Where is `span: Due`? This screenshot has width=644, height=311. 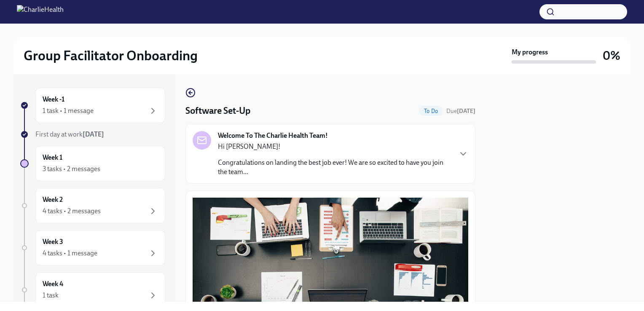
span: Due is located at coordinates (461, 111).